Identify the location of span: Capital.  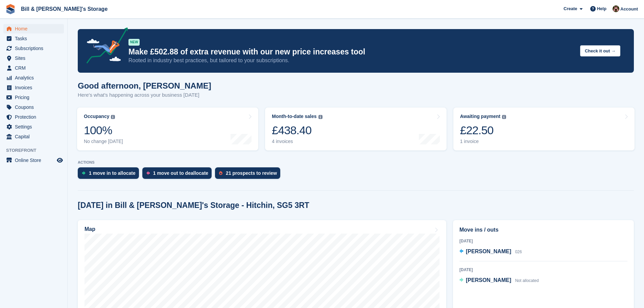
(35, 137).